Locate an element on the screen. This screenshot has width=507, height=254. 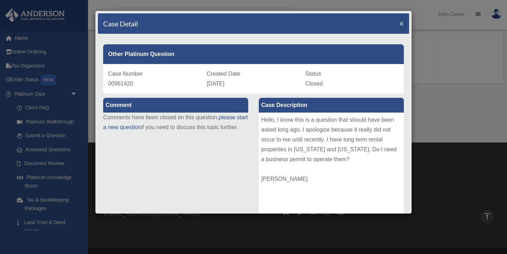
span: Closed is located at coordinates (314, 83).